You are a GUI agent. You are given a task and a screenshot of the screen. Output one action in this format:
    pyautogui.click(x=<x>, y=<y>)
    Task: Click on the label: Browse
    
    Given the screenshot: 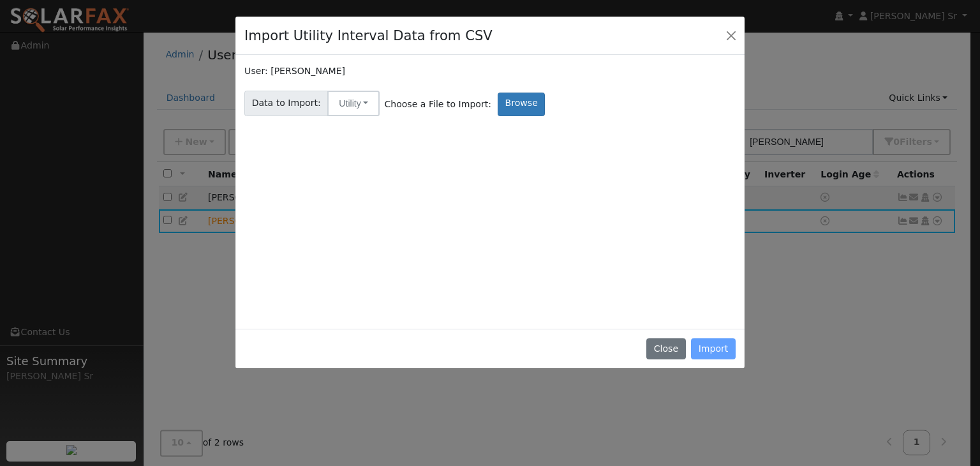 What is the action you would take?
    pyautogui.click(x=522, y=104)
    